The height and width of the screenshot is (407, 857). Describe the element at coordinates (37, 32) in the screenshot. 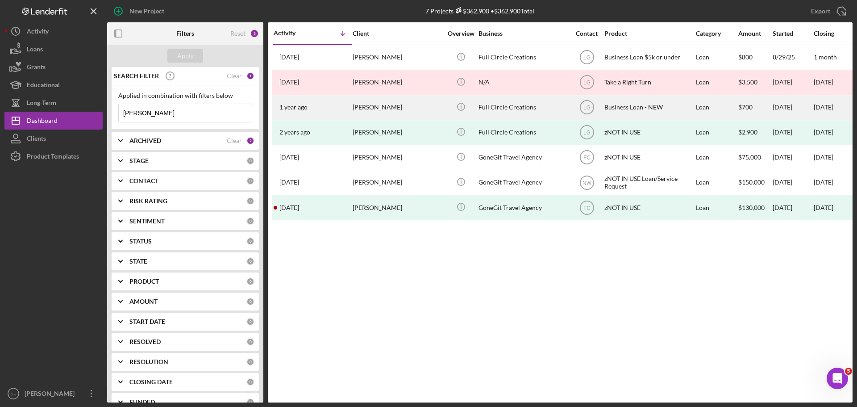

I see `div: Activity` at that location.